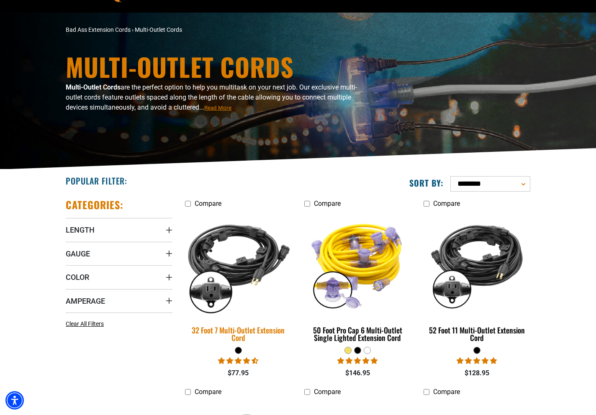 Image resolution: width=596 pixels, height=415 pixels. Describe the element at coordinates (84, 324) in the screenshot. I see `span: Clear All Filters` at that location.